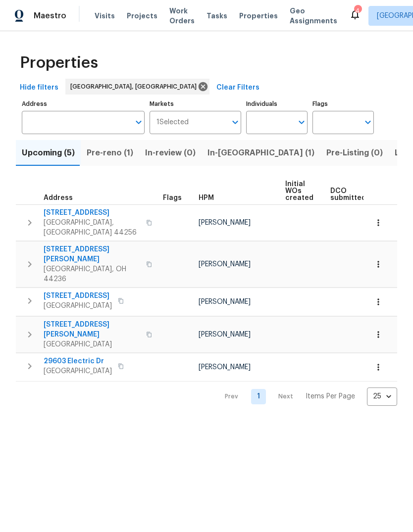 The image size is (413, 532). What do you see at coordinates (277, 104) in the screenshot?
I see `label: Individuals` at bounding box center [277, 104].